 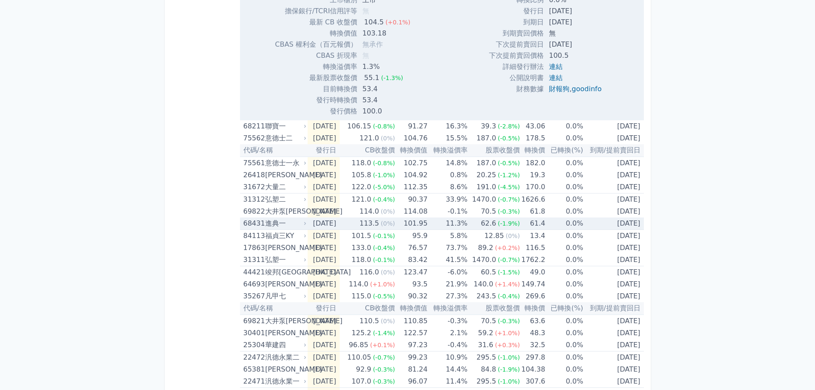 What do you see at coordinates (398, 22) in the screenshot?
I see `span: (+0.1%)` at bounding box center [398, 22].